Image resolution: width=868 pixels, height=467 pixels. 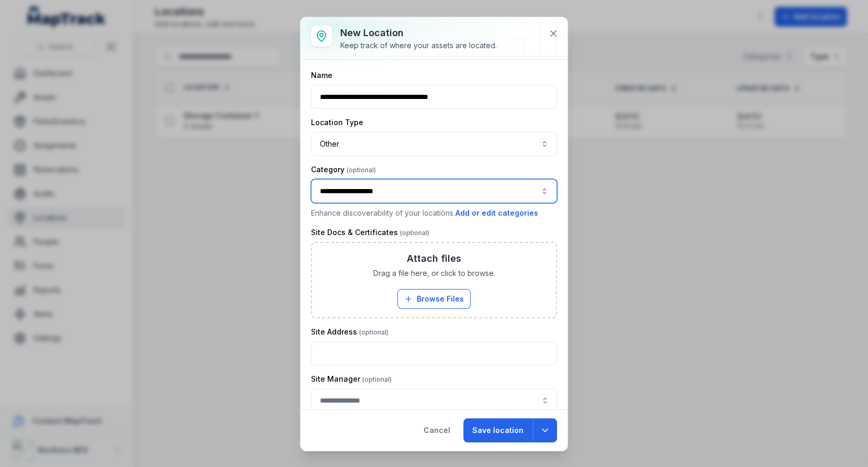 What do you see at coordinates (436, 431) in the screenshot?
I see `button: Cancel` at bounding box center [436, 431].